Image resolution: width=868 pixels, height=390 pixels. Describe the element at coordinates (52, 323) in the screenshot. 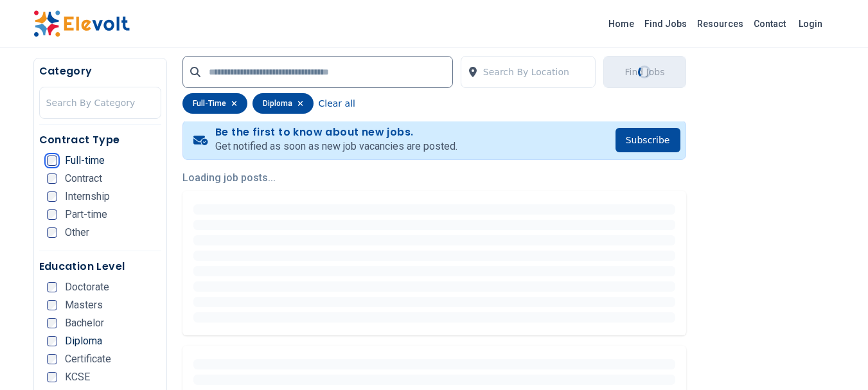

I see `input: Bachelor` at that location.